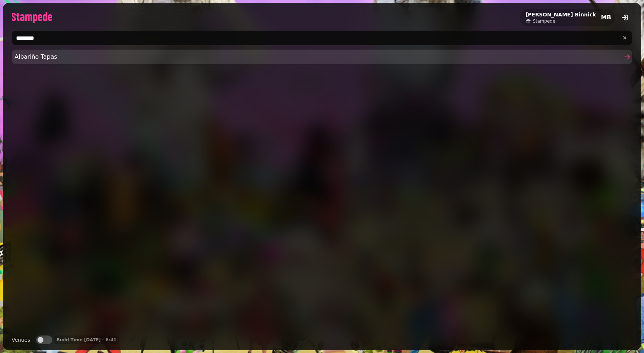 This screenshot has height=353, width=644. Describe the element at coordinates (606, 18) in the screenshot. I see `span: MB` at that location.